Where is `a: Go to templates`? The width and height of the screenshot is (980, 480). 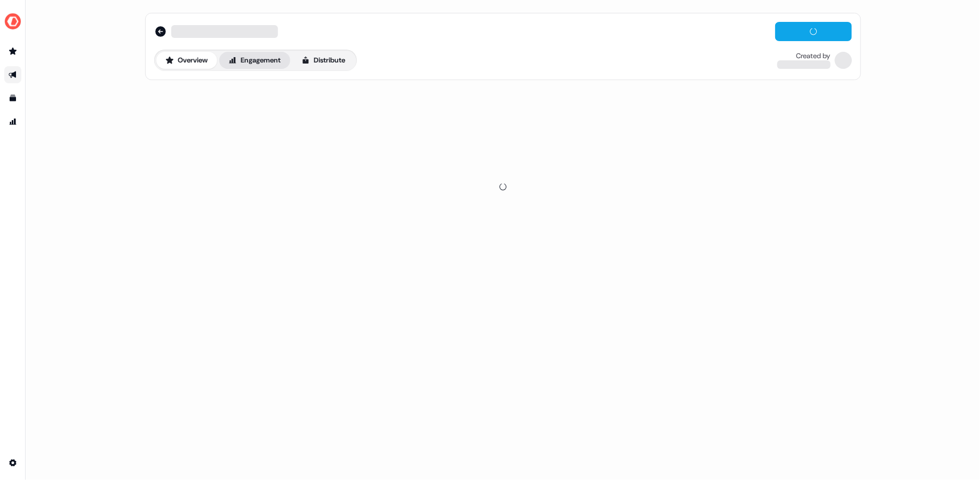
a: Go to templates is located at coordinates (13, 98).